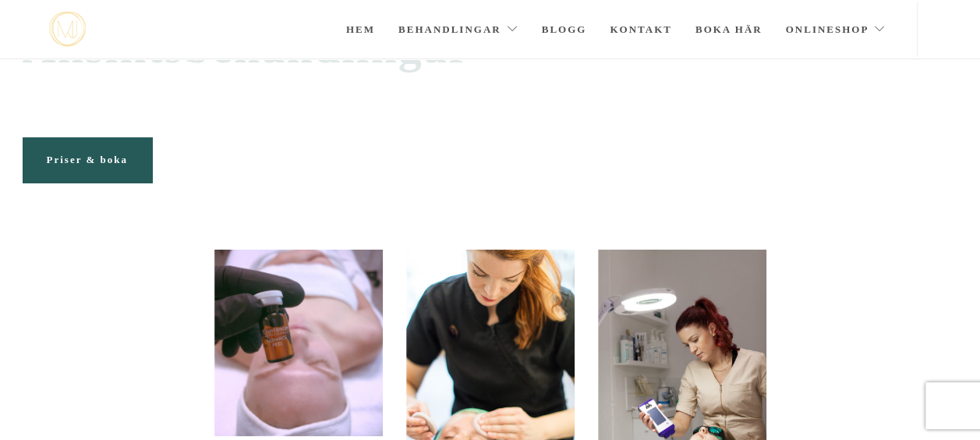 This screenshot has width=980, height=440. Describe the element at coordinates (641, 30) in the screenshot. I see `a: Kontakt` at that location.